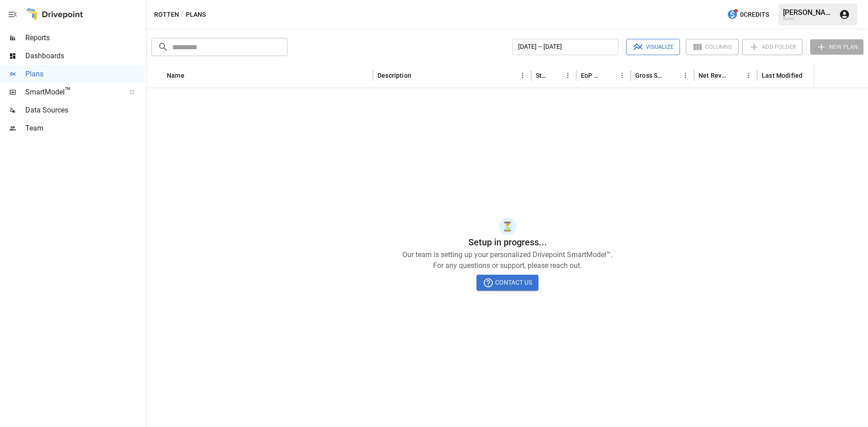  Describe the element at coordinates (507, 242) in the screenshot. I see `h6: Setup in progress...` at that location.